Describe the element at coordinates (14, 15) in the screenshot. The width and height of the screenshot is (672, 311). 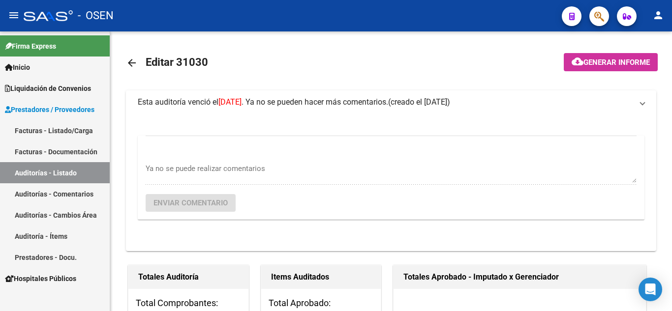
I see `mat-icon: menu` at that location.